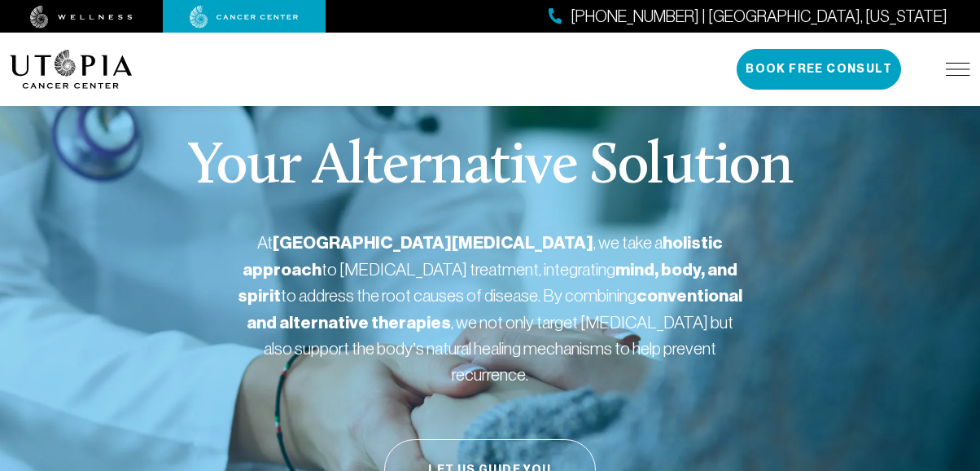 Image resolution: width=980 pixels, height=471 pixels. Describe the element at coordinates (819, 69) in the screenshot. I see `button: Book Free Consult` at that location.